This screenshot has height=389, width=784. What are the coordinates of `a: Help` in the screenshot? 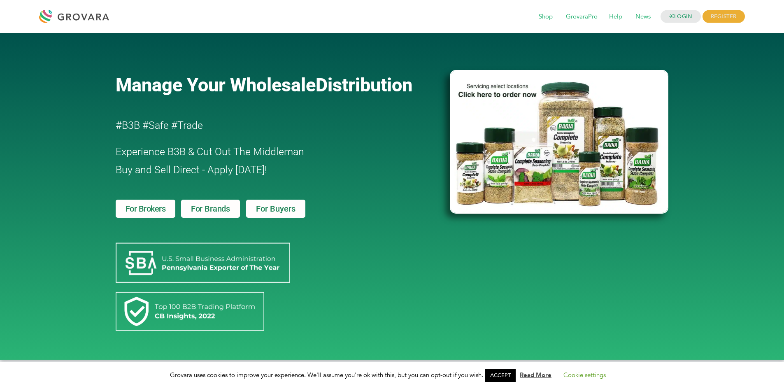 It's located at (615, 17).